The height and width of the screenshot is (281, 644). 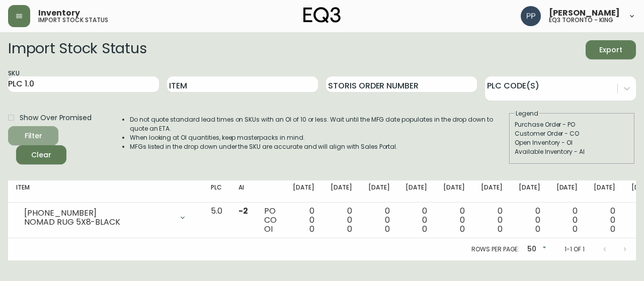 I want to click on div: Customer Order - CO, so click(x=572, y=133).